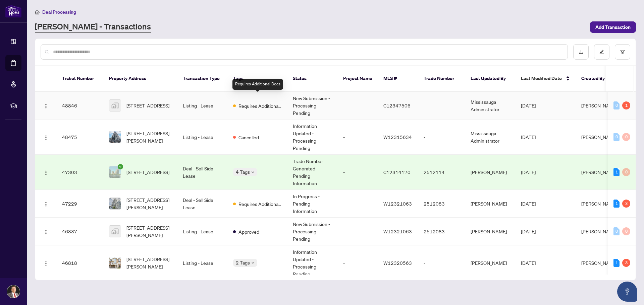 The height and width of the screenshot is (305, 644). What do you see at coordinates (81, 79) in the screenshot?
I see `th: Ticket Number` at bounding box center [81, 79].